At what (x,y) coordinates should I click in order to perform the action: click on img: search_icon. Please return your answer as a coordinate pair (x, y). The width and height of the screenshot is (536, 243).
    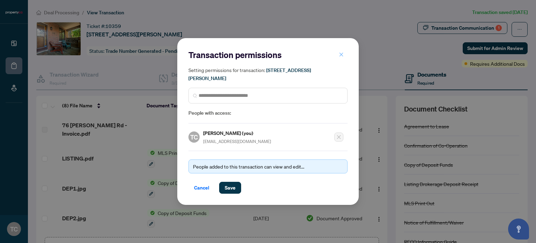
    Looking at the image, I should click on (195, 96).